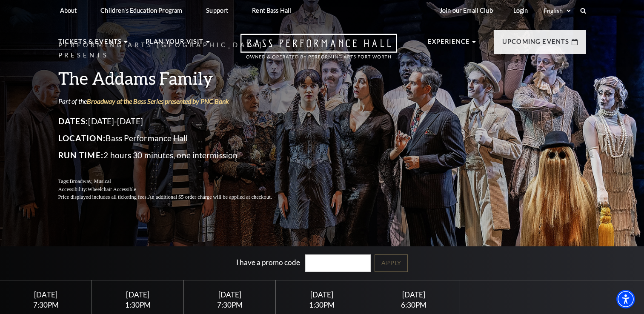  What do you see at coordinates (449, 44) in the screenshot?
I see `p: Experience` at bounding box center [449, 44].